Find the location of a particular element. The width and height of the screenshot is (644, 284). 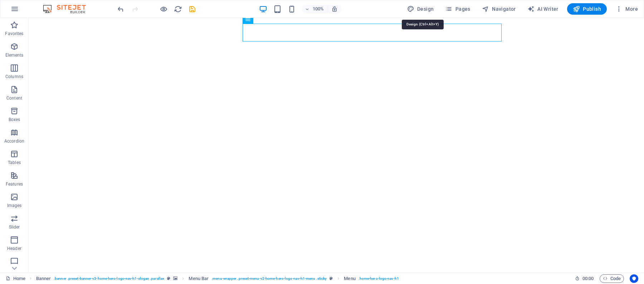

a: Click to cancel selection. Double-click to open Pages is located at coordinates (15, 279).